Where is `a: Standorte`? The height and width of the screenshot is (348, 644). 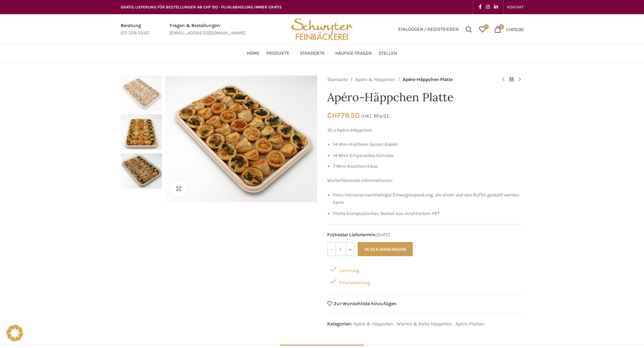
a: Standorte is located at coordinates (314, 53).